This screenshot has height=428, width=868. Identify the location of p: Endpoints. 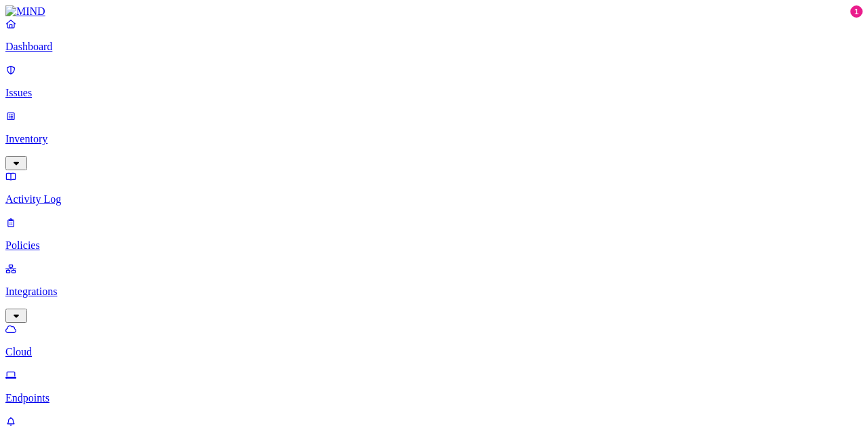
(434, 398).